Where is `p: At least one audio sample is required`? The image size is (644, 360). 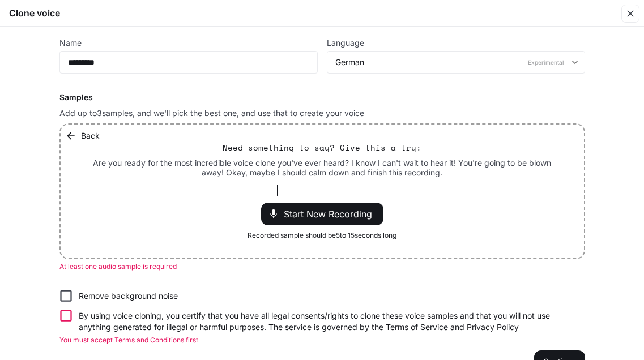
p: At least one audio sample is required is located at coordinates (322, 267).